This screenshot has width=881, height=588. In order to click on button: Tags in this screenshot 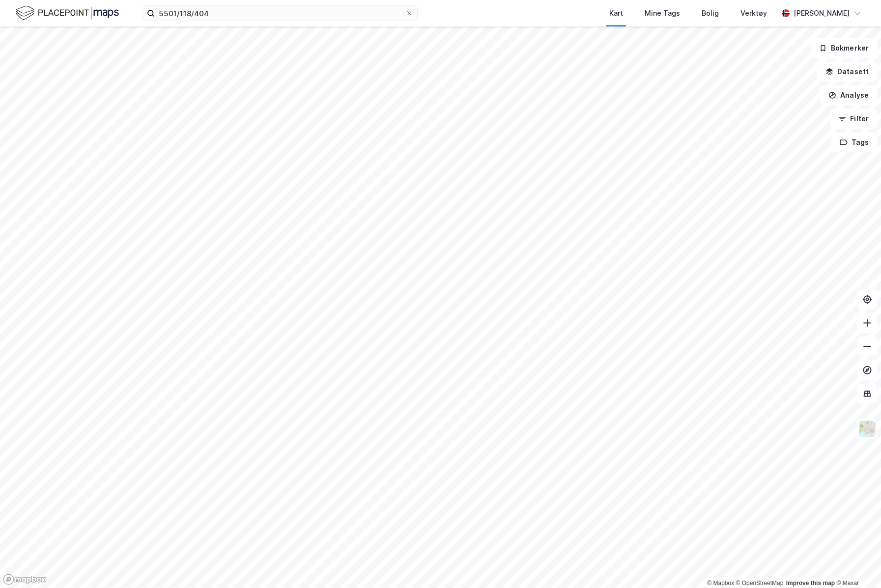, I will do `click(854, 142)`.